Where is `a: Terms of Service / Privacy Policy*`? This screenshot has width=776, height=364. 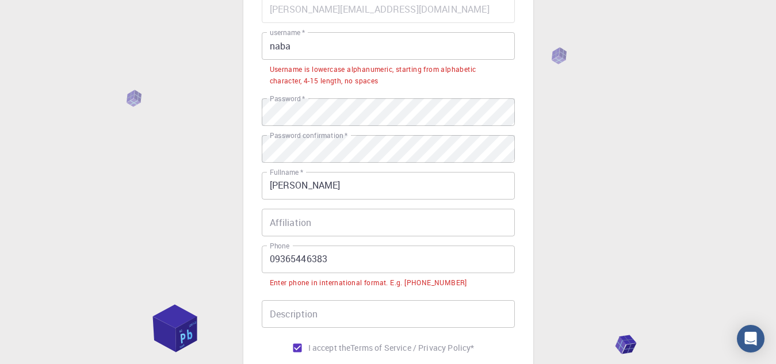
a: Terms of Service / Privacy Policy* is located at coordinates (412, 348).